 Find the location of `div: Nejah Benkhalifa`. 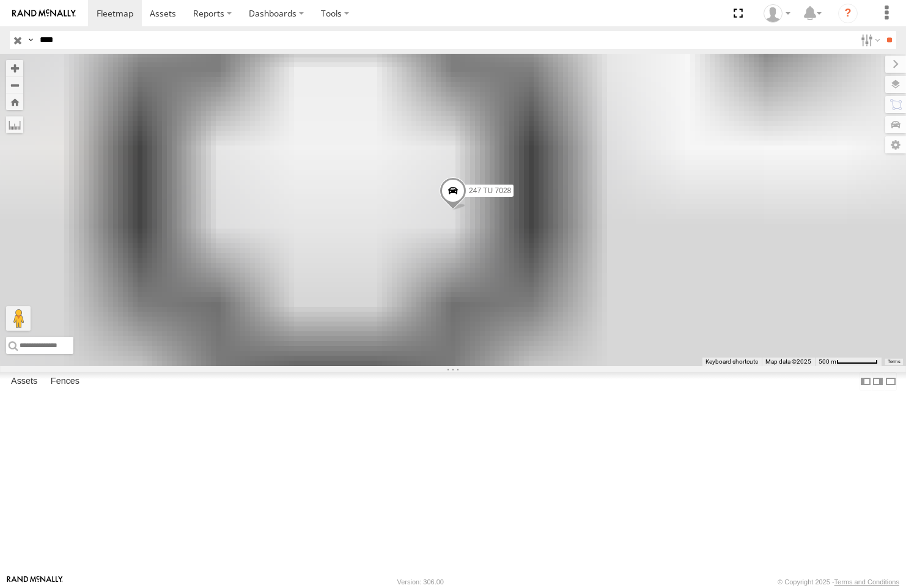

div: Nejah Benkhalifa is located at coordinates (777, 13).